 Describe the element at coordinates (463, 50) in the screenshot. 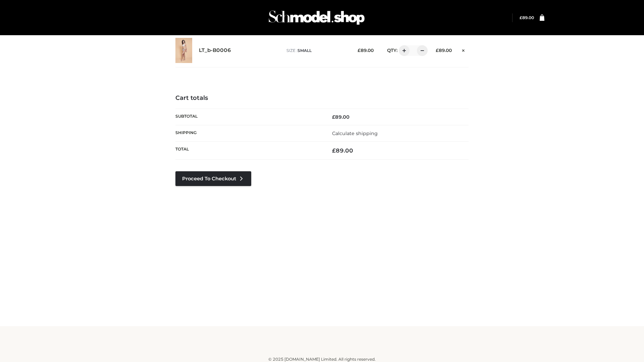

I see `a: Remove this item` at that location.